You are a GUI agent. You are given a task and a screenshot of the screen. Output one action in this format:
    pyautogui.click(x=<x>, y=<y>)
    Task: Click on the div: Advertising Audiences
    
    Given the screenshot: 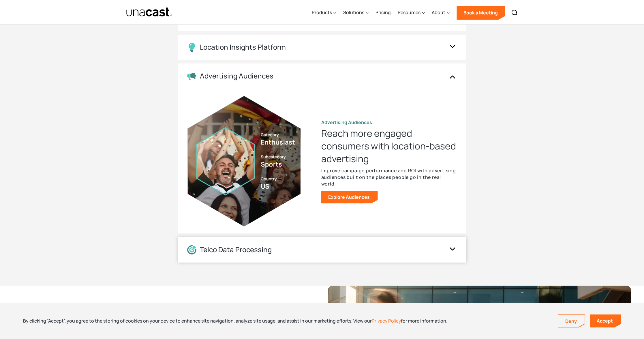 What is the action you would take?
    pyautogui.click(x=237, y=76)
    